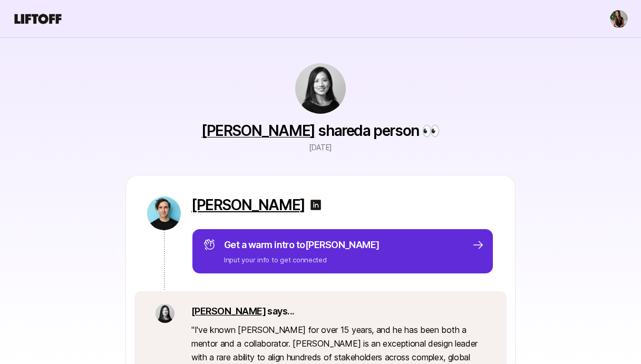 This screenshot has height=364, width=641. Describe the element at coordinates (302, 260) in the screenshot. I see `p: Input your info to get connected` at that location.